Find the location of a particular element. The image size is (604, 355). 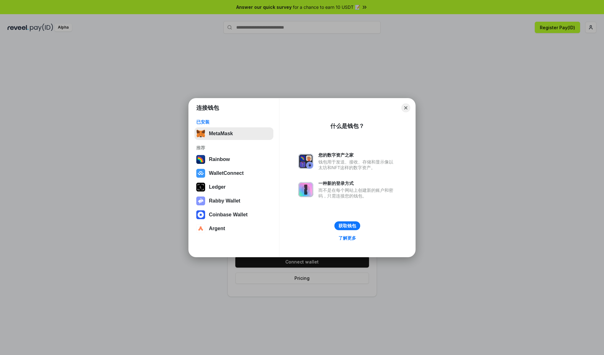

button: MetaMask is located at coordinates (234, 134).